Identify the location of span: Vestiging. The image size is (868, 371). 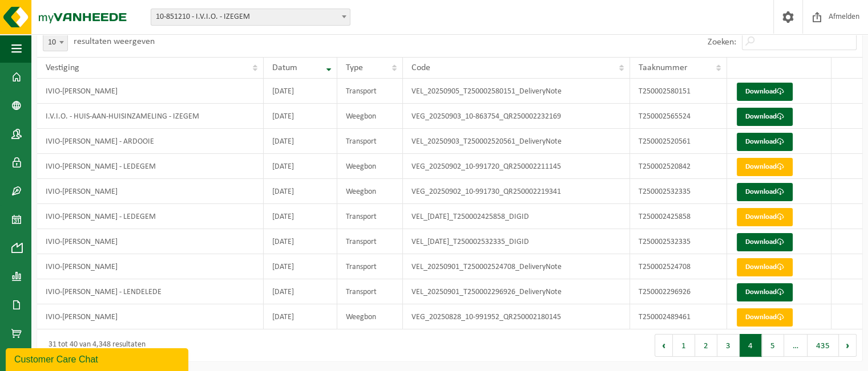
(62, 68).